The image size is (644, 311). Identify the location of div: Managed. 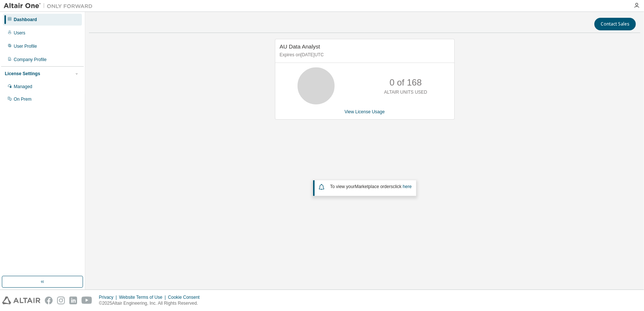
(23, 86).